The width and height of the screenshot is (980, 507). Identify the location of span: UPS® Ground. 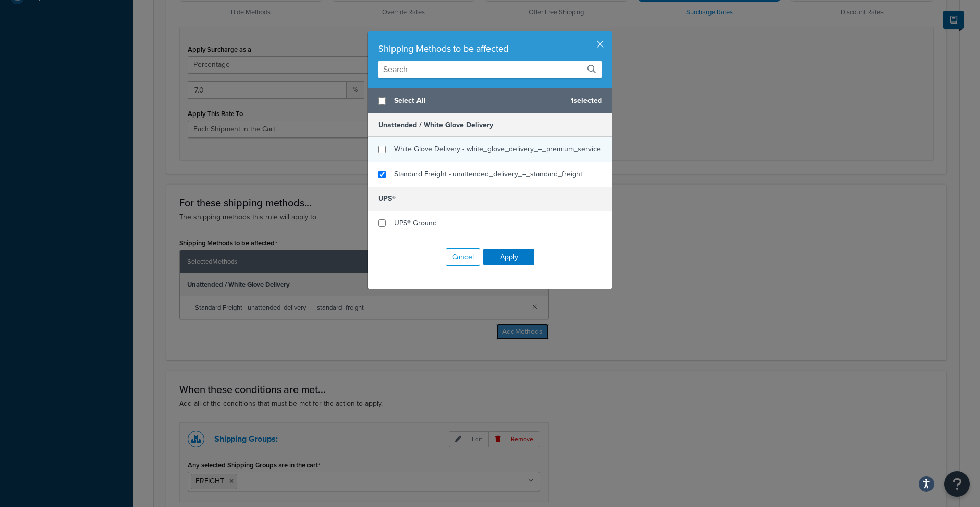
(415, 222).